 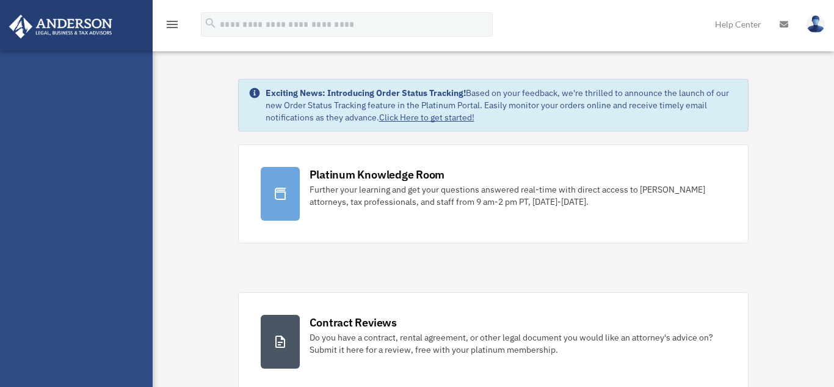 I want to click on strong: Exciting News: Introducing Order Status Tracking!, so click(x=366, y=93).